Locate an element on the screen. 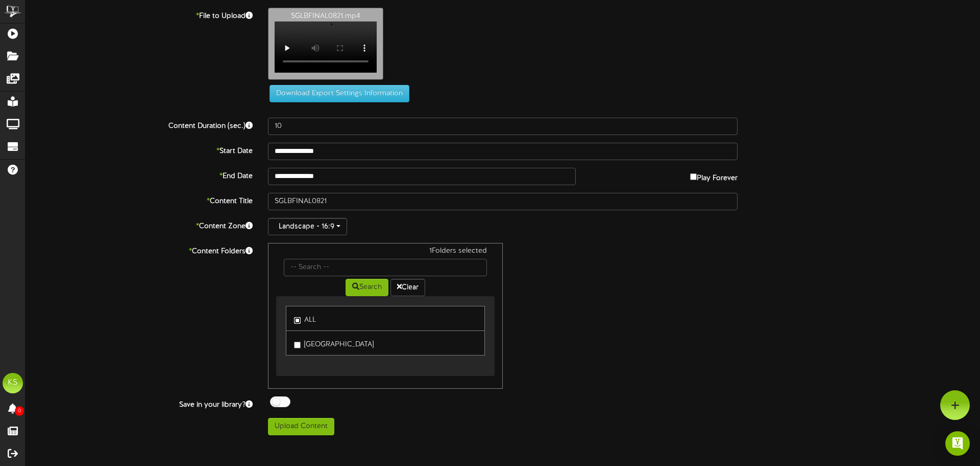  video: Your browser does not support HTML5 video. is located at coordinates (325, 47).